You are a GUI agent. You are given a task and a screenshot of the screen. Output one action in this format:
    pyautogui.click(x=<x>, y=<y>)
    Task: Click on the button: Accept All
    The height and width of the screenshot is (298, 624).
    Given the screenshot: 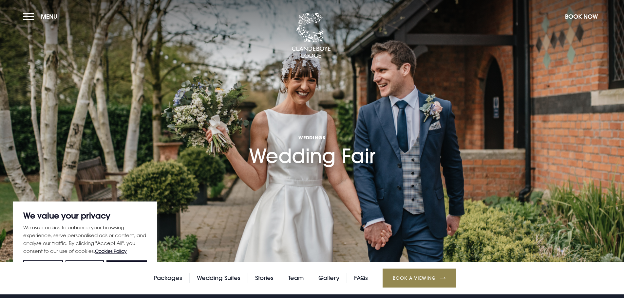 What is the action you would take?
    pyautogui.click(x=127, y=268)
    